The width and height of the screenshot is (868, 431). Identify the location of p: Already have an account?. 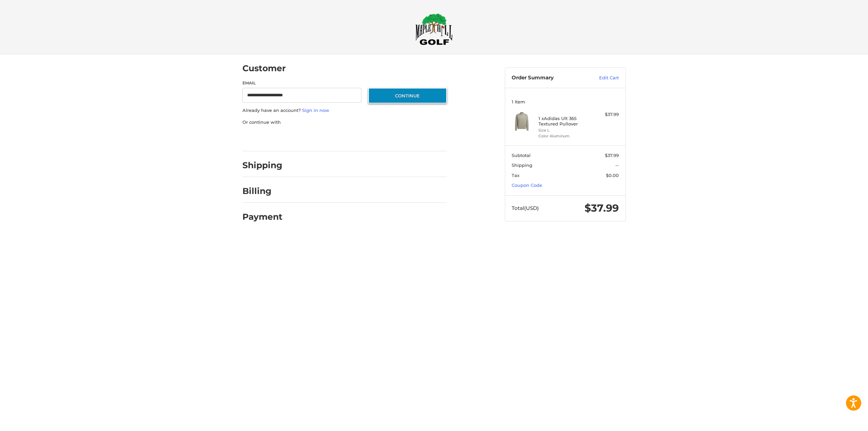
(345, 111).